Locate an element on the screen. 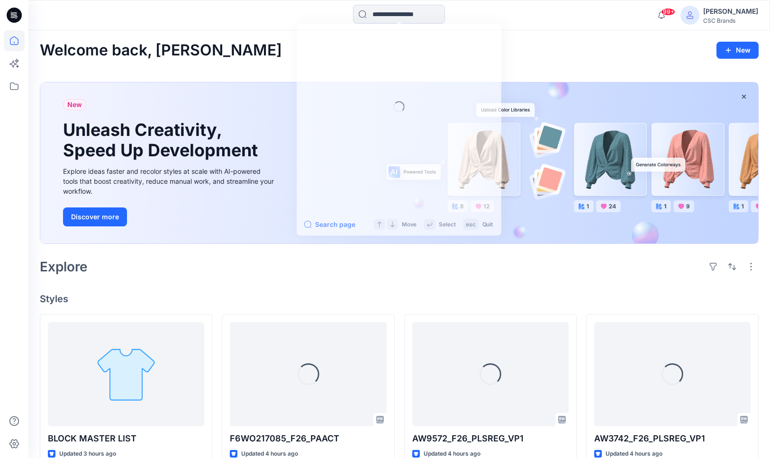 This screenshot has height=458, width=770. div: CSC Brands is located at coordinates (731, 20).